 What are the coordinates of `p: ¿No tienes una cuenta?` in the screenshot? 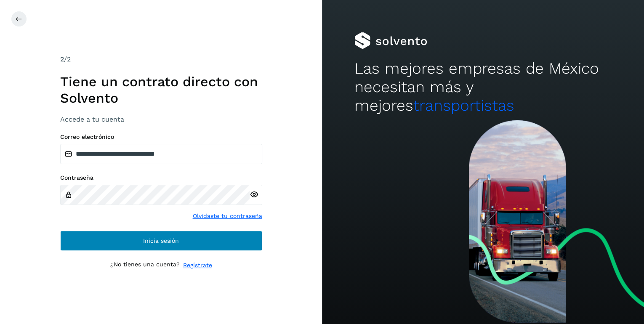 It's located at (145, 265).